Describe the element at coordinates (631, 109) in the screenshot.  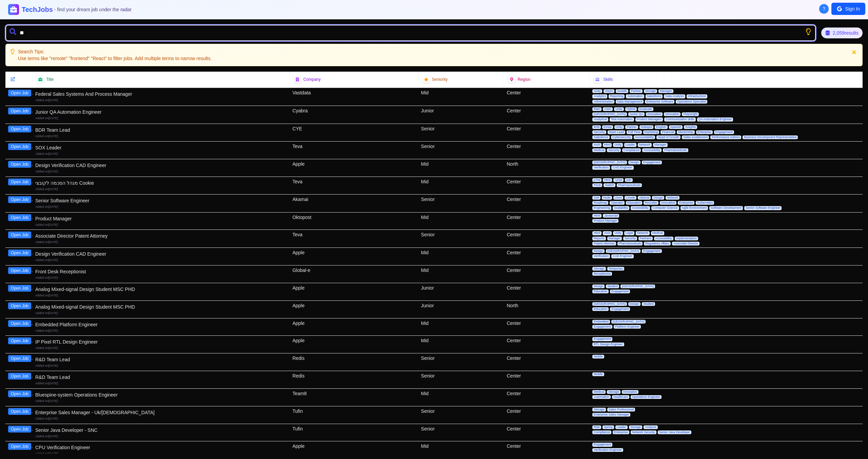
I see `span: Hybrid` at that location.